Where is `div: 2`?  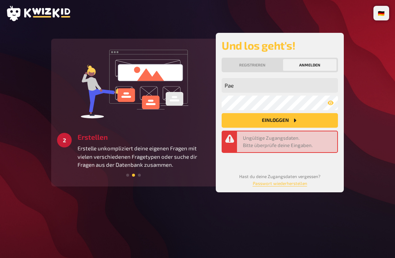
div: 2 is located at coordinates (64, 140).